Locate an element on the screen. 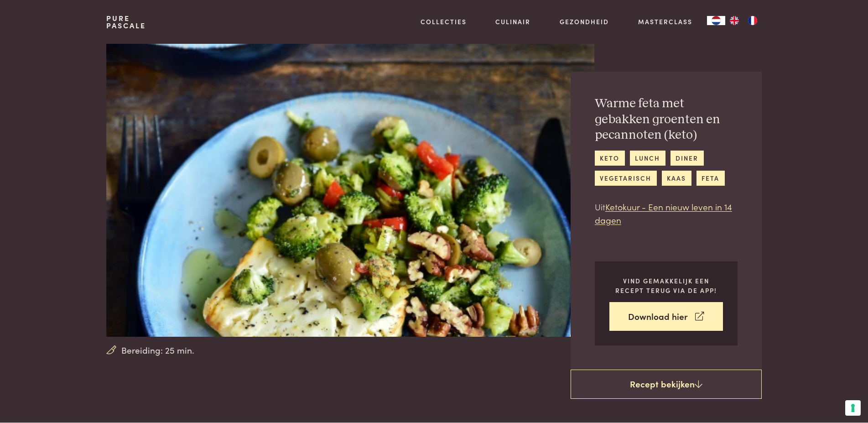  a: vegetarisch is located at coordinates (626, 178).